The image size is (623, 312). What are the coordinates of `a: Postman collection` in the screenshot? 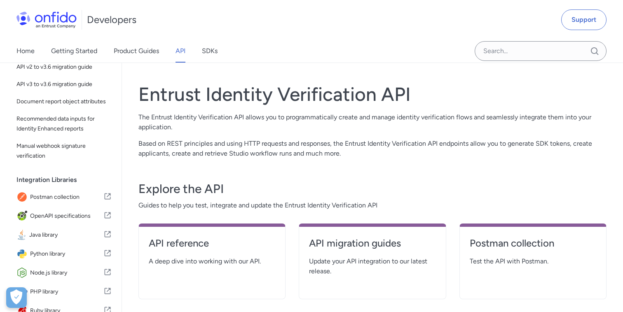 It's located at (533, 247).